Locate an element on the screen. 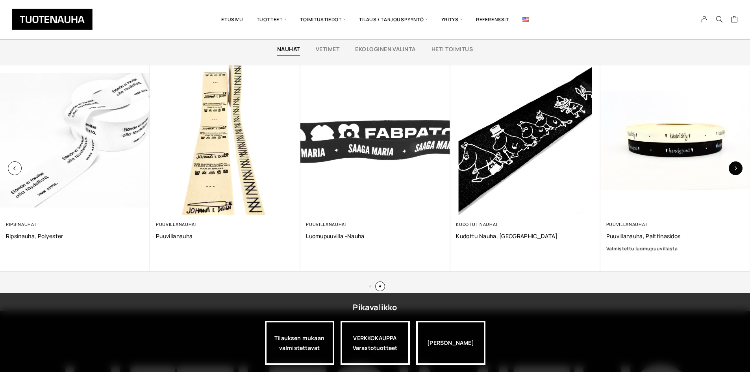 This screenshot has height=372, width=750. span: Toimitustiedot is located at coordinates (323, 19).